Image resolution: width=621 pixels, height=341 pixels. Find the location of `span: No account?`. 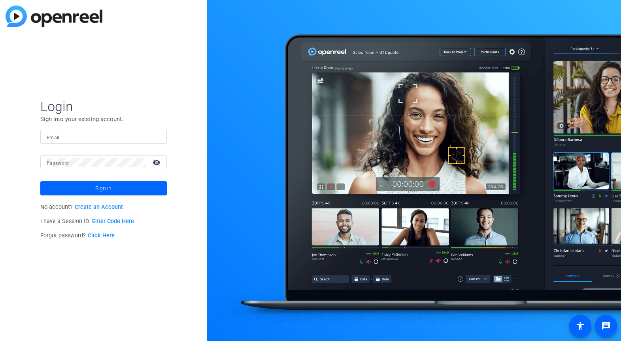

span: No account? is located at coordinates (81, 207).